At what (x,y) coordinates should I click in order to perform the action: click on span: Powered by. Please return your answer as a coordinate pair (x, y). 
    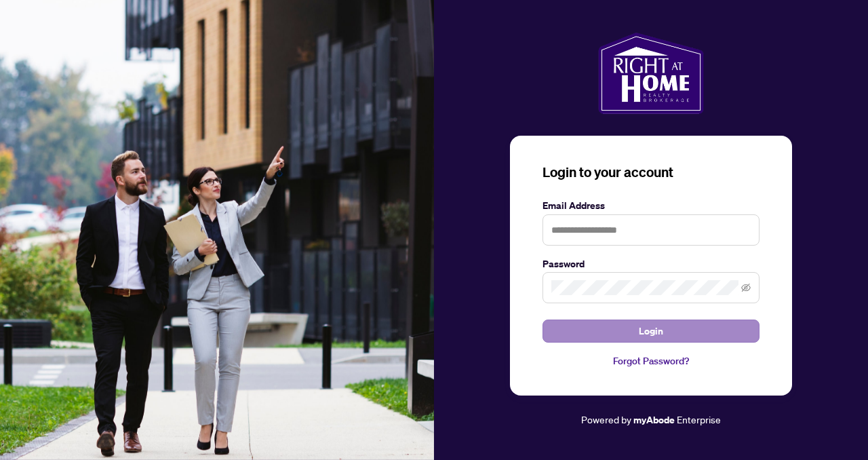
    Looking at the image, I should click on (606, 420).